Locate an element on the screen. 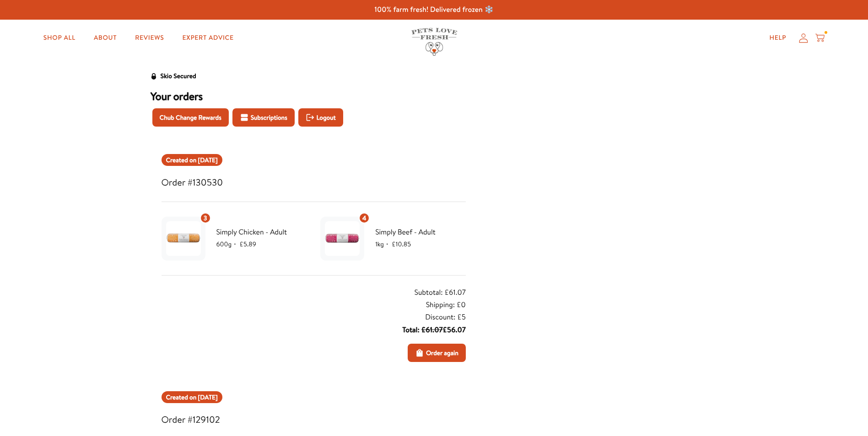 The height and width of the screenshot is (436, 868). span: Logout is located at coordinates (326, 117).